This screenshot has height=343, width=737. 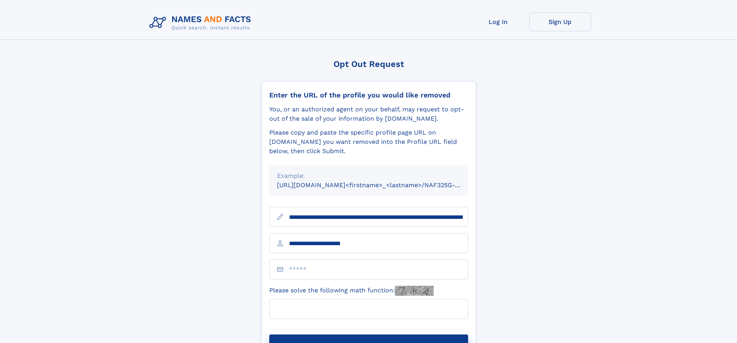 What do you see at coordinates (369, 114) in the screenshot?
I see `div: You, or an authorized agent on your behalf, may request to opt-out of the sale of your informatio...` at bounding box center [369, 114].